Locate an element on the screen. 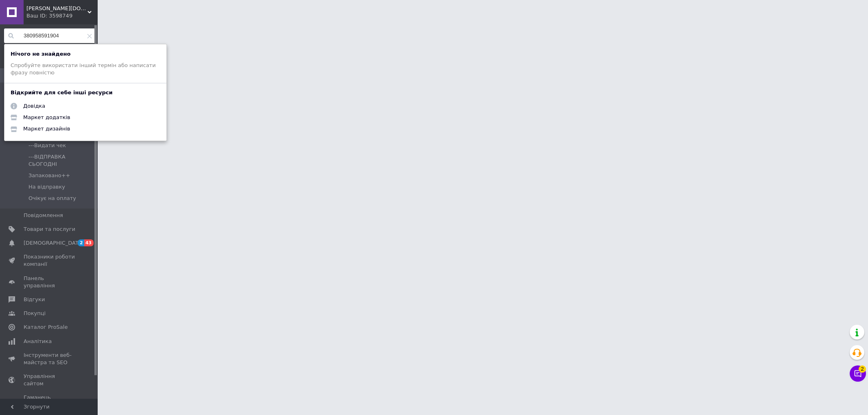  span: Покупці is located at coordinates (35, 313).